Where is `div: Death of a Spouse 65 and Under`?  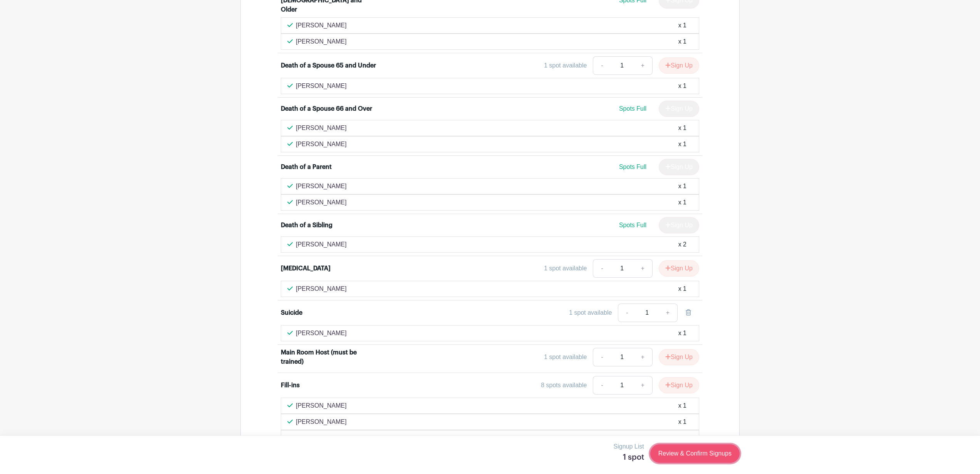
div: Death of a Spouse 65 and Under is located at coordinates (328, 66).